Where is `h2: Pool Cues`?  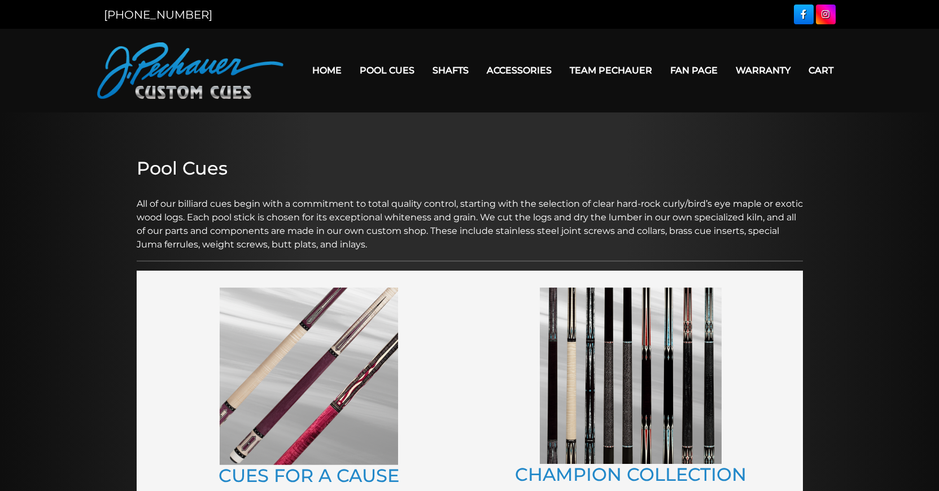
h2: Pool Cues is located at coordinates (470, 168).